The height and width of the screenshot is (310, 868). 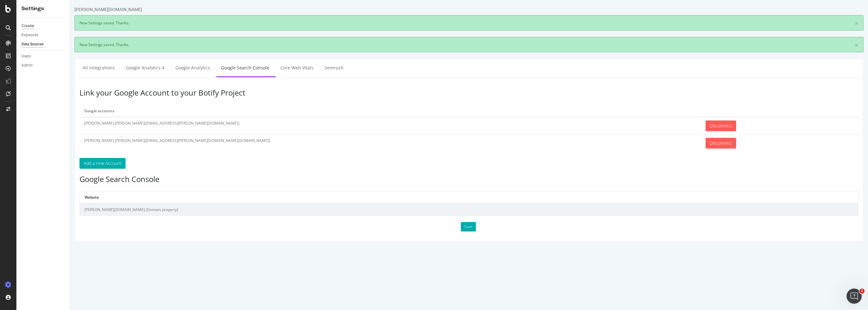 I want to click on h3: Google Search Console, so click(x=399, y=179).